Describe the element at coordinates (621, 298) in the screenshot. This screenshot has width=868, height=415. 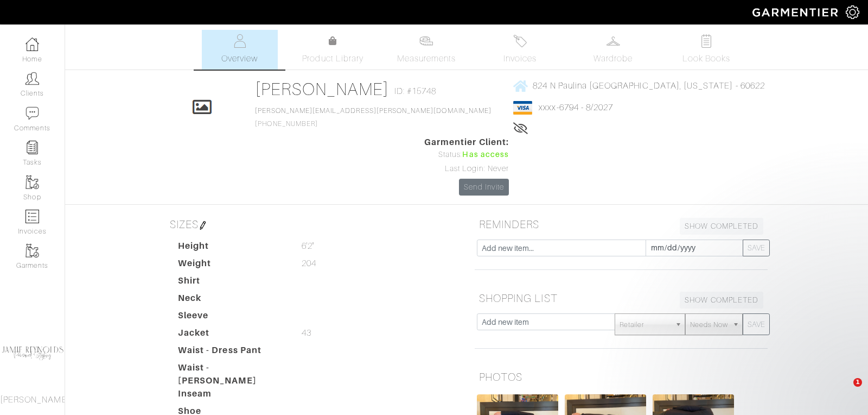
I see `h5: SHOPPING LIST` at that location.